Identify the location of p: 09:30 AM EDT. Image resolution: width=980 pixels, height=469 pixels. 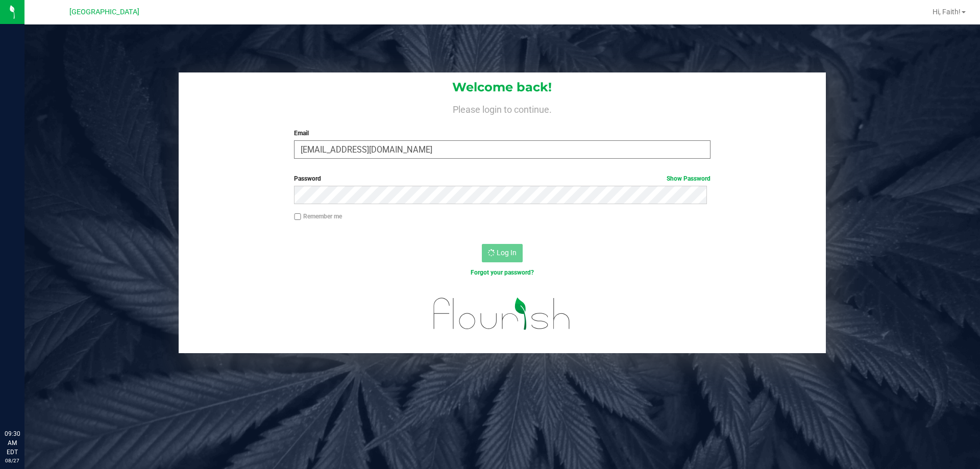
(12, 443).